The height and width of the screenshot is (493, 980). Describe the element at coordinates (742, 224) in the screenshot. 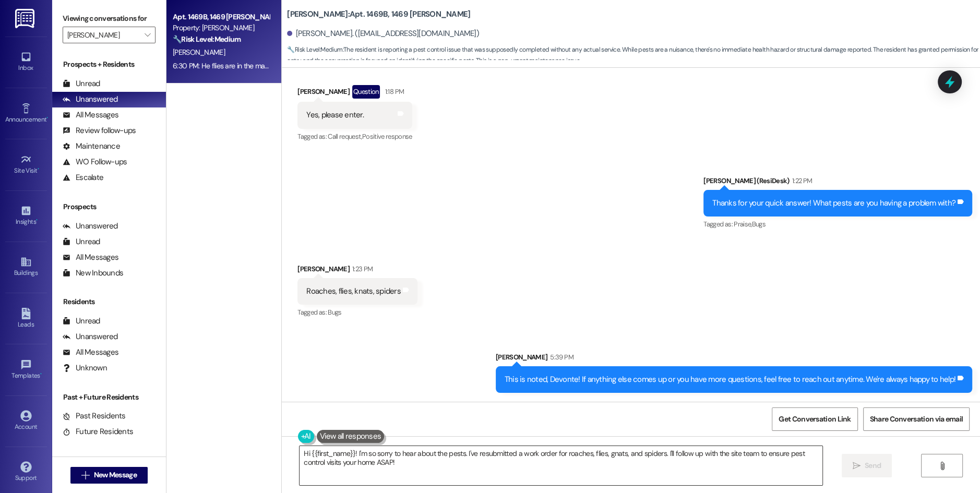

I see `span: Praise ,` at that location.